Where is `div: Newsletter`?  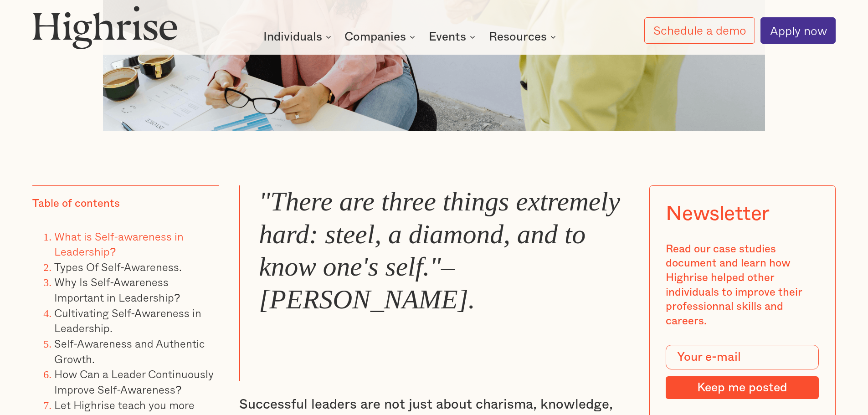
div: Newsletter is located at coordinates (718, 214).